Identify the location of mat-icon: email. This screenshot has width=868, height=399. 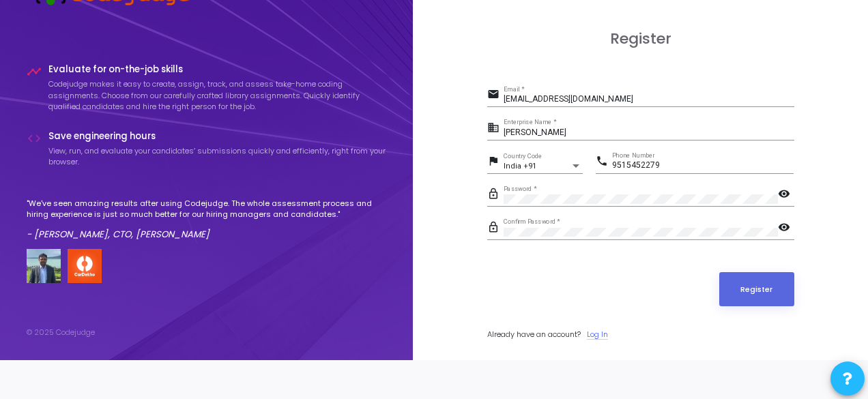
(495, 95).